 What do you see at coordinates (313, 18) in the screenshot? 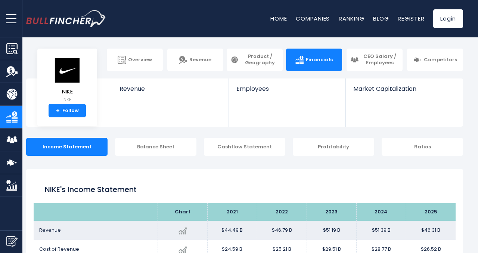
I see `a: Companies` at bounding box center [313, 18].